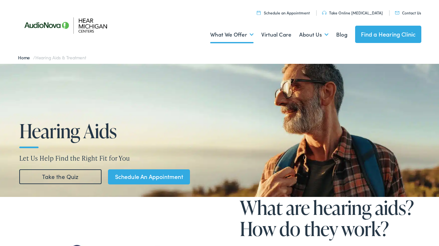 The image size is (439, 246). I want to click on a: Virtual Care, so click(276, 35).